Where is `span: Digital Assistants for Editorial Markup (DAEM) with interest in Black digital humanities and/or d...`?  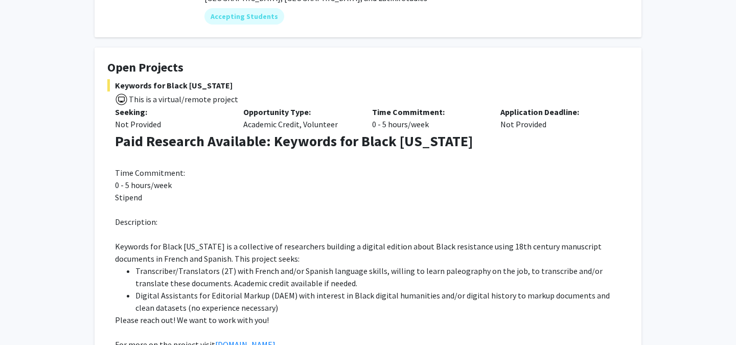 span: Digital Assistants for Editorial Markup (DAEM) with interest in Black digital humanities and/or d... is located at coordinates (373, 302).